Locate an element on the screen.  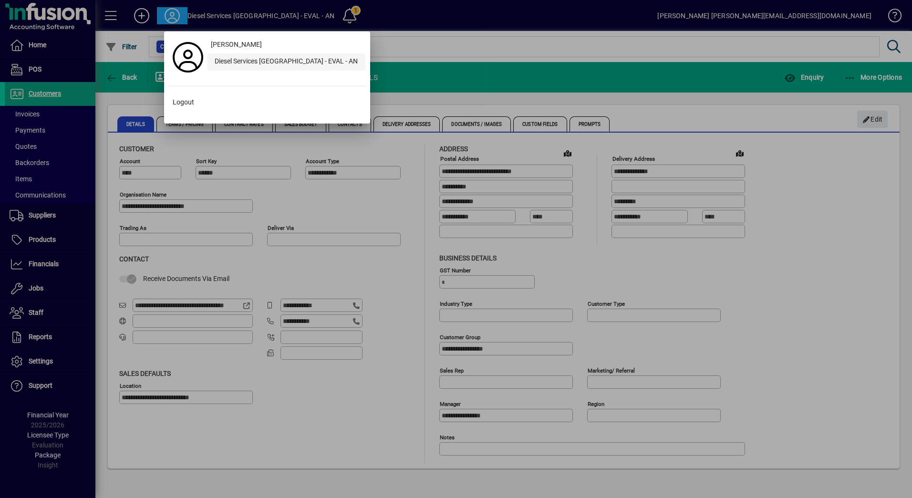
a: Profile is located at coordinates (188, 57).